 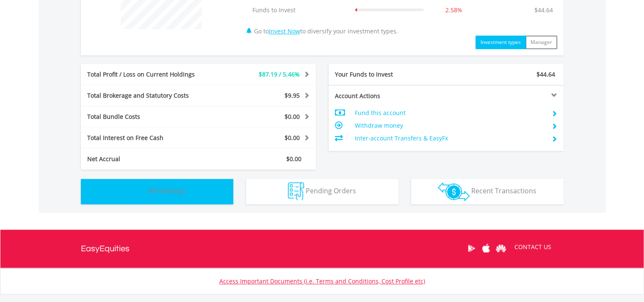 I want to click on span: Pending Orders, so click(x=331, y=191).